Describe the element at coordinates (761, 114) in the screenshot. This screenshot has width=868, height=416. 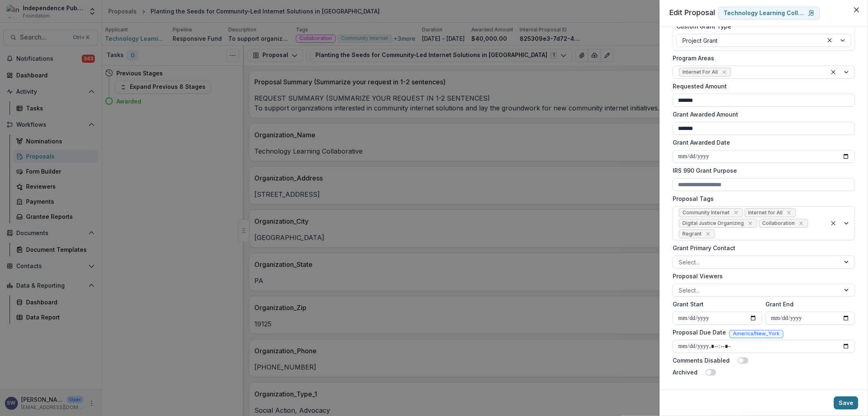
I see `label: Grant Awarded Amount` at that location.